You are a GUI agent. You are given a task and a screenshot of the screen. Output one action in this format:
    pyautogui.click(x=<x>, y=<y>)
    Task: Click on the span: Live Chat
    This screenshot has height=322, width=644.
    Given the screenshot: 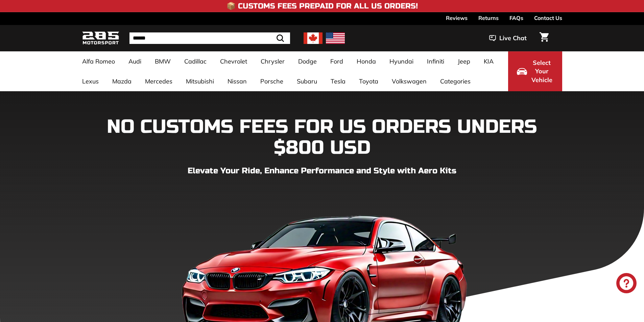 What is the action you would take?
    pyautogui.click(x=513, y=38)
    